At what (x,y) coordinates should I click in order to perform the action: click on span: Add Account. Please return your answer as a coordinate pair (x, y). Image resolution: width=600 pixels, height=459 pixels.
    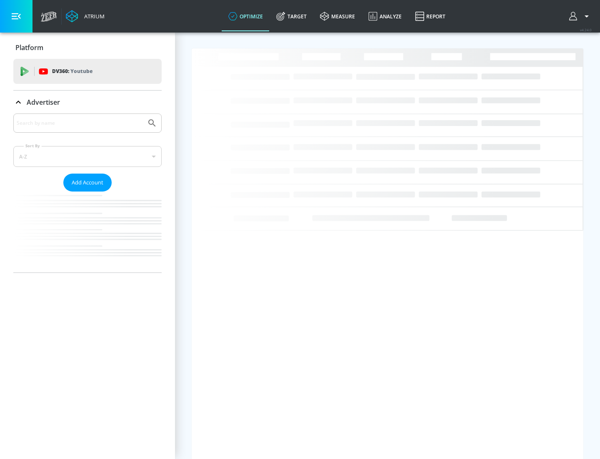
    Looking at the image, I should click on (88, 182).